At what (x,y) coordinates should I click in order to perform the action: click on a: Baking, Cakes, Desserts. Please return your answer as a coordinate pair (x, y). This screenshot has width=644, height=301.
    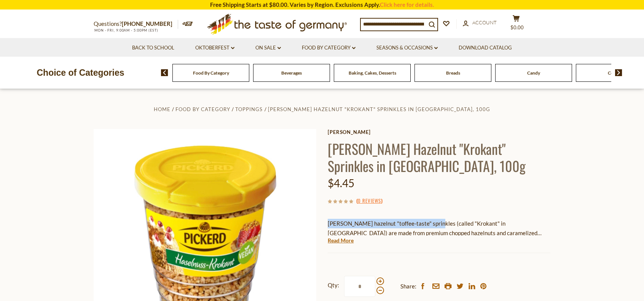
    Looking at the image, I should click on (372, 73).